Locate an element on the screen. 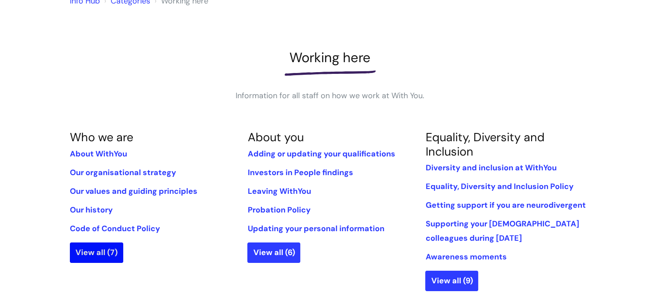 The height and width of the screenshot is (302, 660). a: View all (9) is located at coordinates (452, 280).